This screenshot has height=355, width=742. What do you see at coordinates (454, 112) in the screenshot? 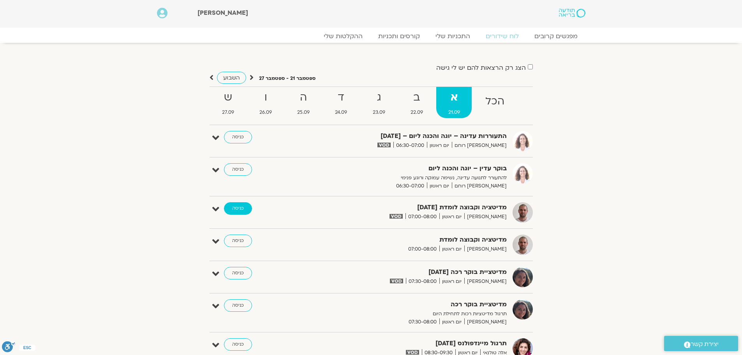
I see `span: 21.09` at bounding box center [454, 112].